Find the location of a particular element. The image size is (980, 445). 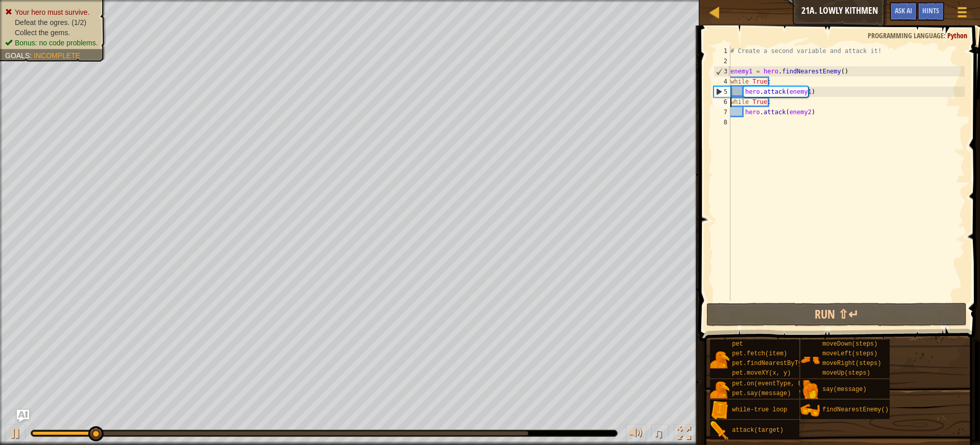

li: Bonus: no code problems. is located at coordinates (51, 43).